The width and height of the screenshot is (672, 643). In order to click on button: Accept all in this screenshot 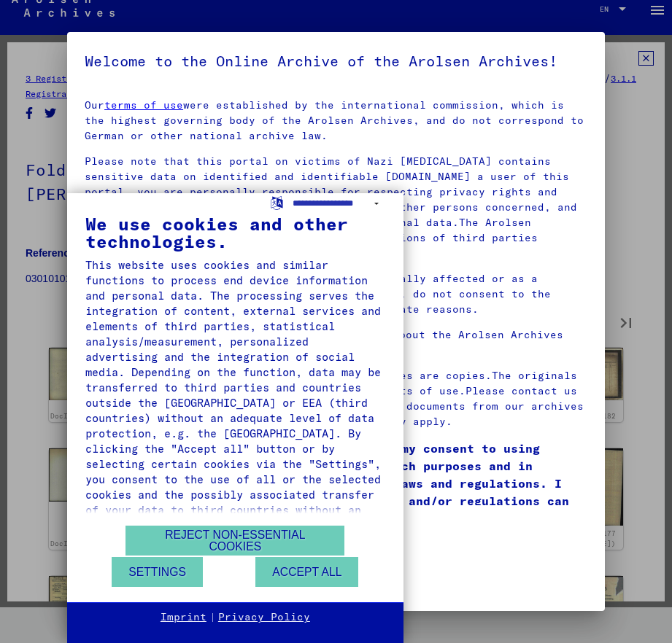, I will do `click(306, 572)`.